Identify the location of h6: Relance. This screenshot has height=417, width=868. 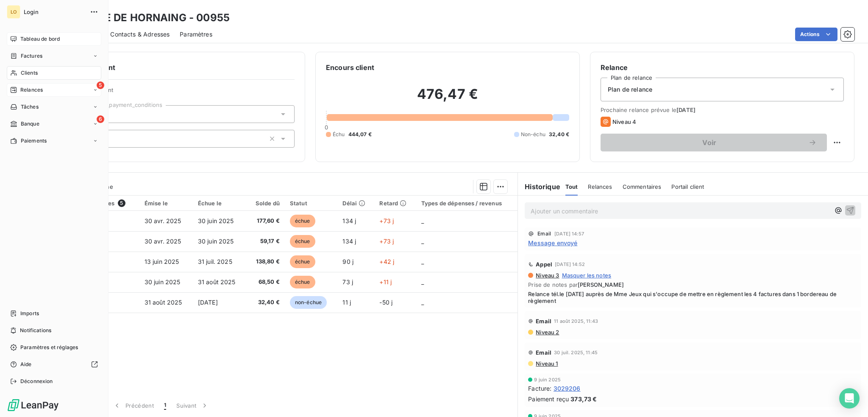
(722, 67).